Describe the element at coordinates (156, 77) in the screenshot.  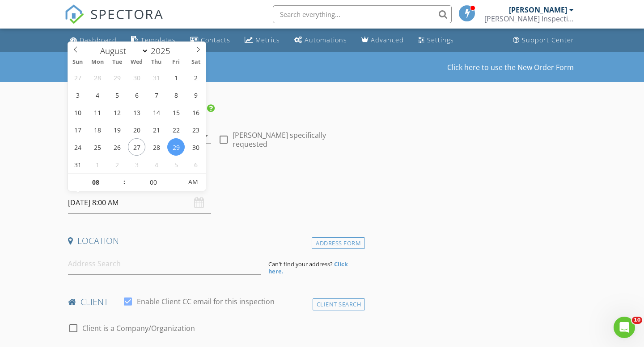
I see `span: July 31, 2025` at that location.